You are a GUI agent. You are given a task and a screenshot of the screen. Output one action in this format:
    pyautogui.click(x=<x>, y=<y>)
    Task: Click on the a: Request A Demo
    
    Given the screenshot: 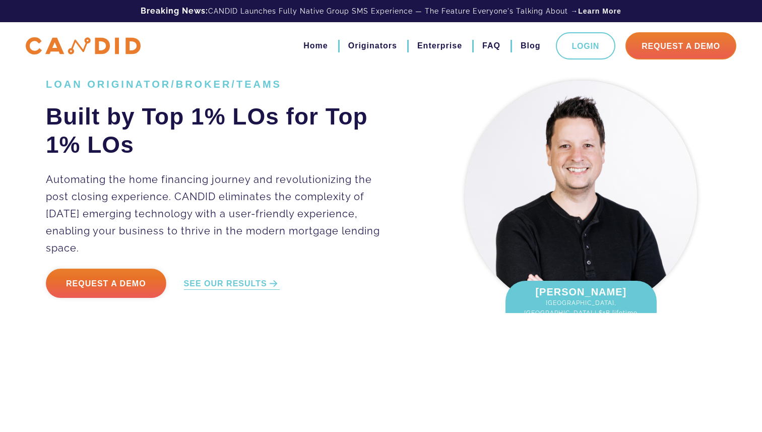 What is the action you would take?
    pyautogui.click(x=681, y=46)
    